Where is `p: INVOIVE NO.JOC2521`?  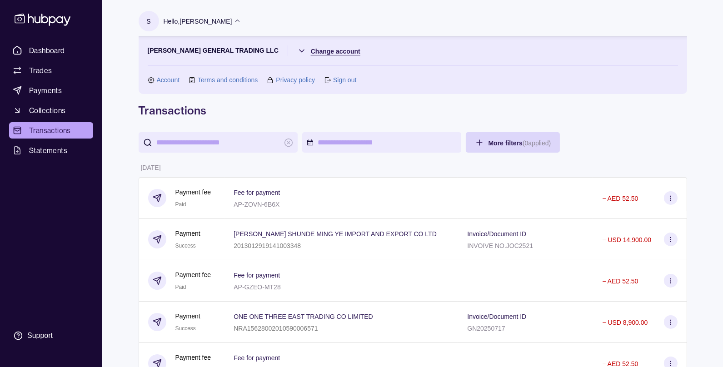 p: INVOIVE NO.JOC2521 is located at coordinates (500, 246).